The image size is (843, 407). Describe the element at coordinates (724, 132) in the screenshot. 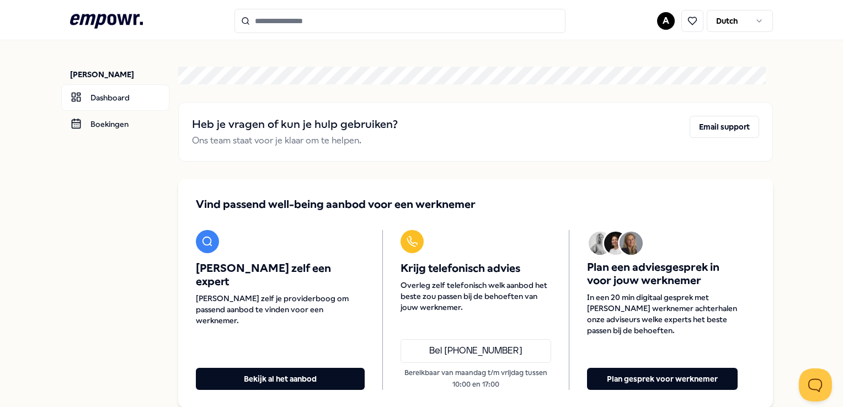

I see `a: Email support` at that location.